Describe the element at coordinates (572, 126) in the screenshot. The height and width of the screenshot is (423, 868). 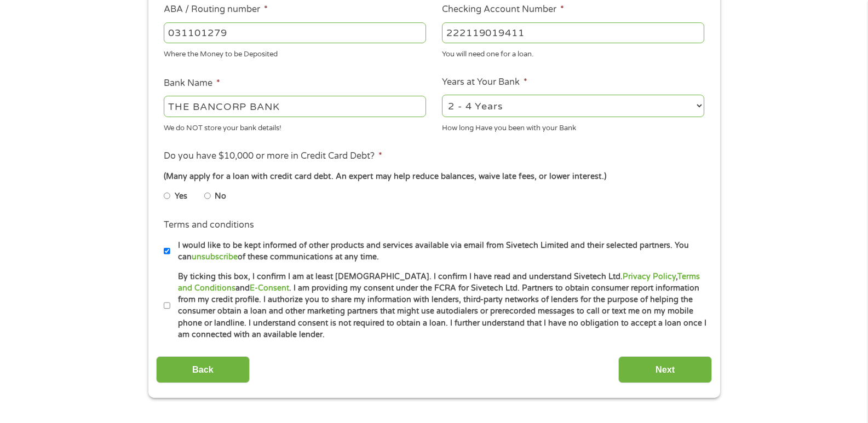
I see `div: How long Have you been with your Bank` at that location.